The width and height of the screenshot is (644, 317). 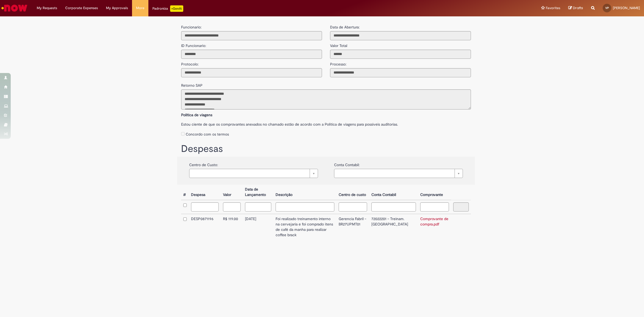 I want to click on p: +GenAi, so click(x=177, y=9).